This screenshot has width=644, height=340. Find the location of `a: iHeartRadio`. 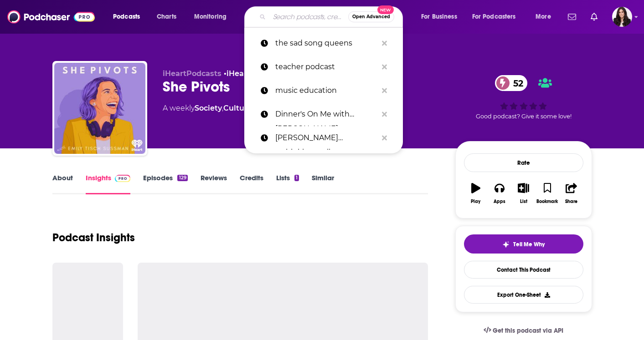

a: iHeartRadio is located at coordinates (249, 74).